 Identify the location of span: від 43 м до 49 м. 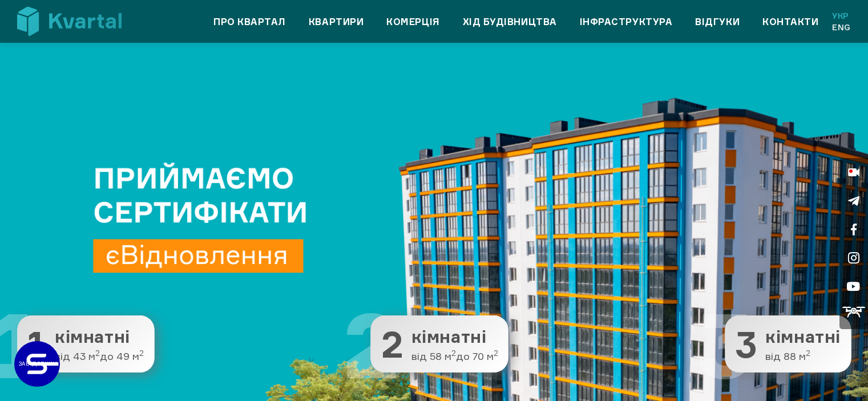
(99, 356).